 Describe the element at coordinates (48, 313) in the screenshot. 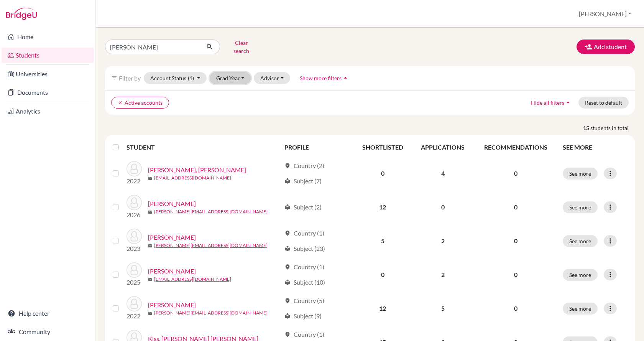

I see `a: Help center` at that location.